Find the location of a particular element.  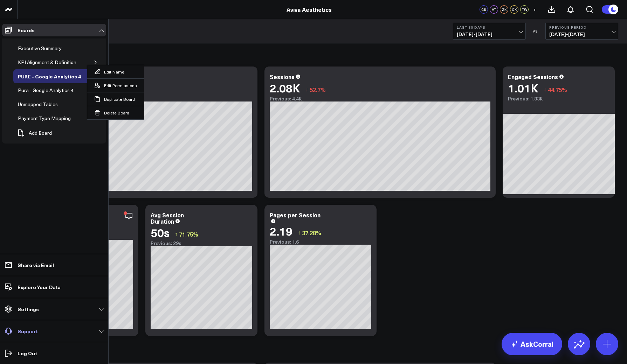

div: TW is located at coordinates (524, 9).